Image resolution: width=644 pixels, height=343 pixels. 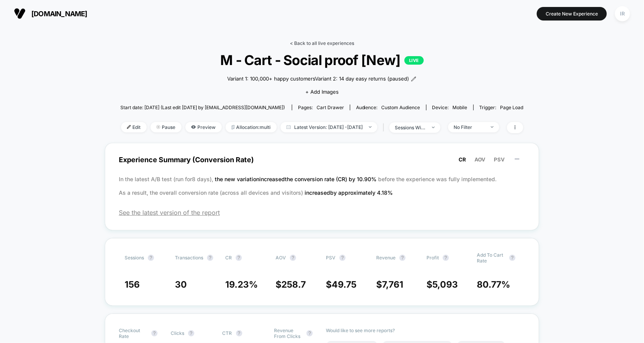 What do you see at coordinates (480, 159) in the screenshot?
I see `button: AOV` at bounding box center [480, 159].